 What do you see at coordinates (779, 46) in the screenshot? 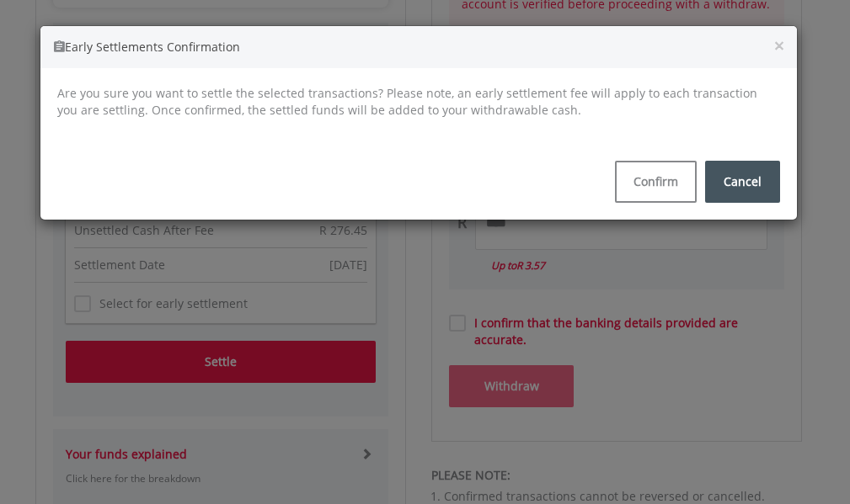
I see `button: Close` at bounding box center [779, 46].